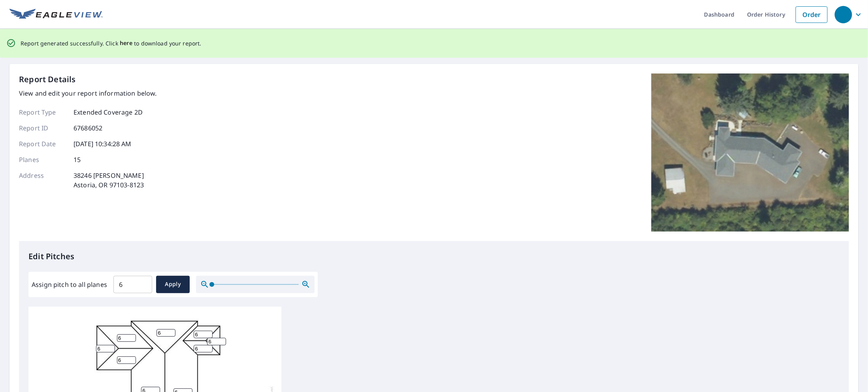  What do you see at coordinates (77, 159) in the screenshot?
I see `p: 15` at bounding box center [77, 159].